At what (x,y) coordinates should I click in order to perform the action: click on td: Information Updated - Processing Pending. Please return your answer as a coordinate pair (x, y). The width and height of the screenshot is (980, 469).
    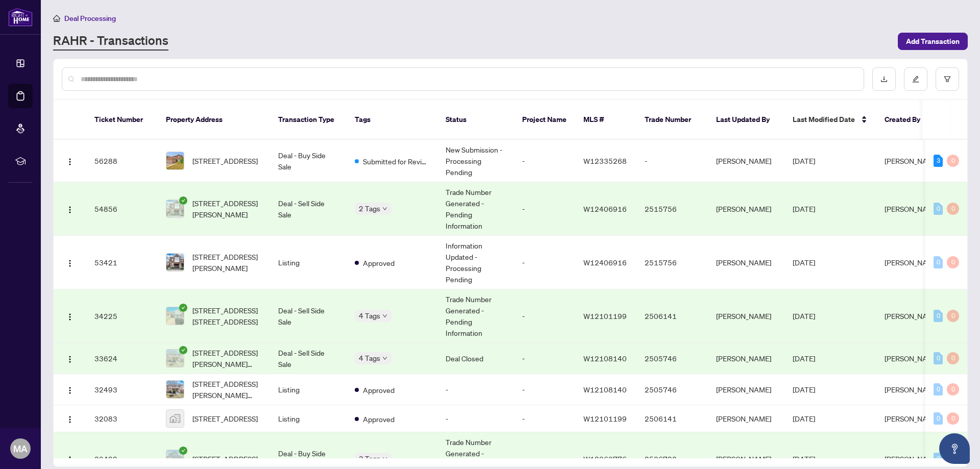
    Looking at the image, I should click on (476, 263).